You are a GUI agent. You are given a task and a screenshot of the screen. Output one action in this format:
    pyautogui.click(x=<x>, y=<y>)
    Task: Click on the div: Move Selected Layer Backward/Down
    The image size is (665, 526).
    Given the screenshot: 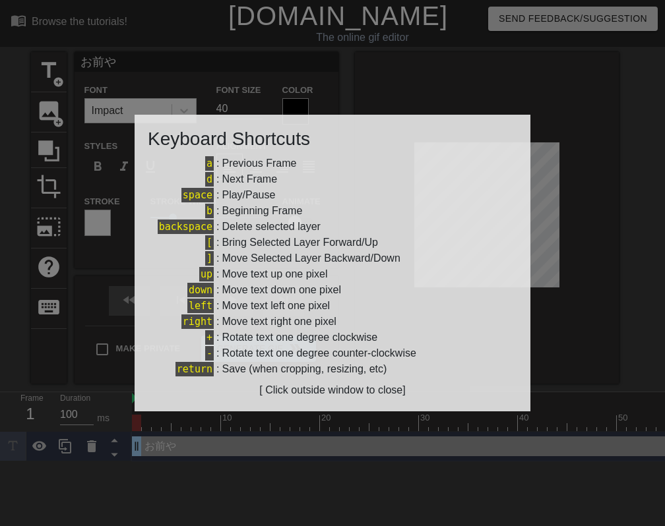 What is the action you would take?
    pyautogui.click(x=311, y=259)
    